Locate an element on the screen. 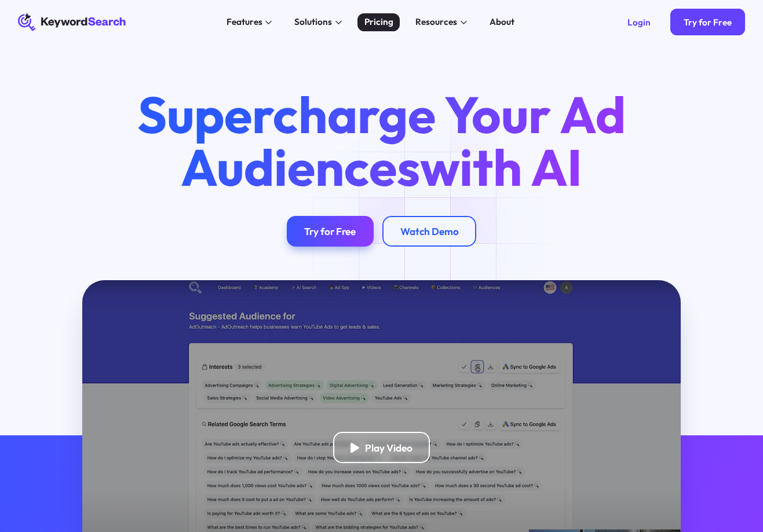 The height and width of the screenshot is (532, 763). a: Login is located at coordinates (639, 22).